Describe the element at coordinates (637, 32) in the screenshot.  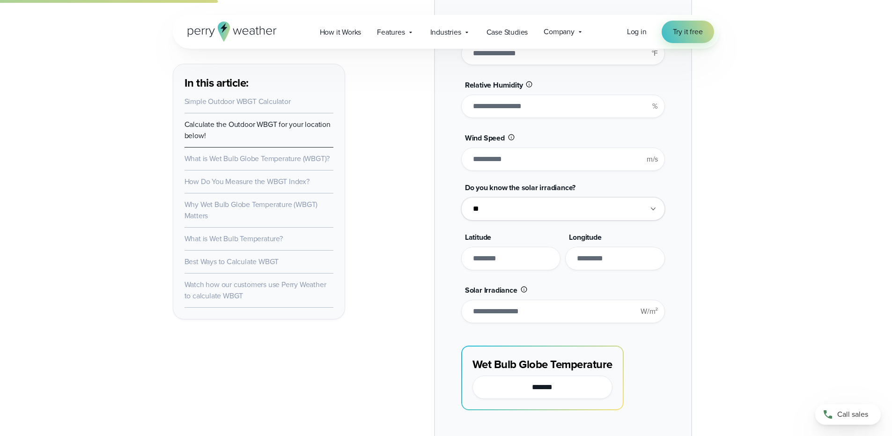
I see `a: Log in` at that location.